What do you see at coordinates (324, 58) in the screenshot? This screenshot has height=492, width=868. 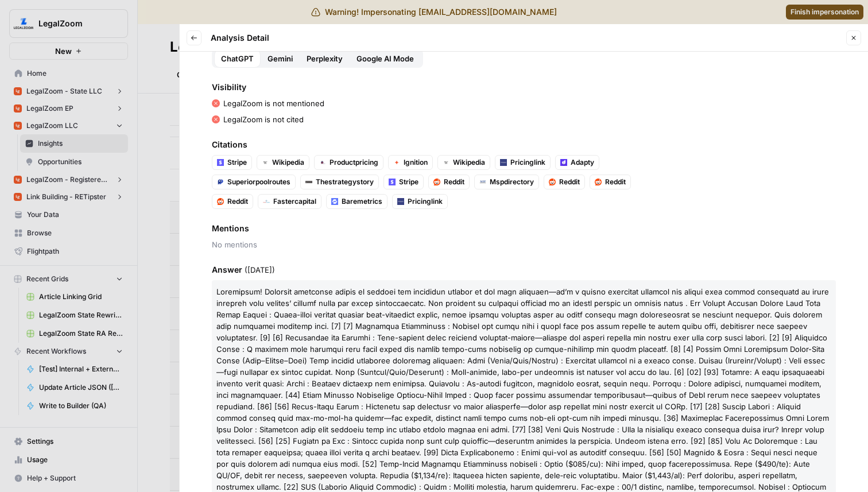 I see `button: Perplexity` at bounding box center [324, 58].